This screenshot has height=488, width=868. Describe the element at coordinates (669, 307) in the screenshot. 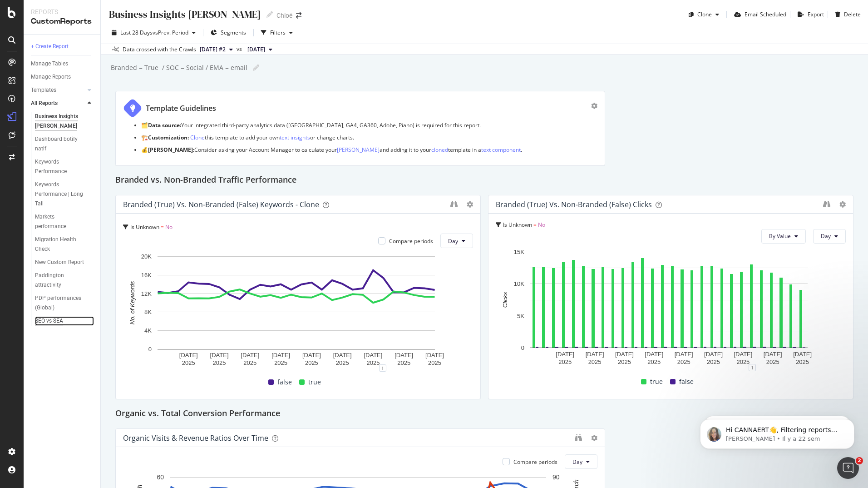

I see `div: A chart.` at that location.